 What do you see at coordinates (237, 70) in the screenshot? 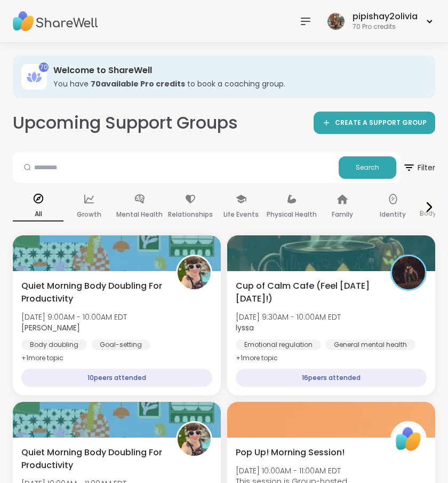
I see `h3: Welcome to ShareWell` at bounding box center [237, 70].